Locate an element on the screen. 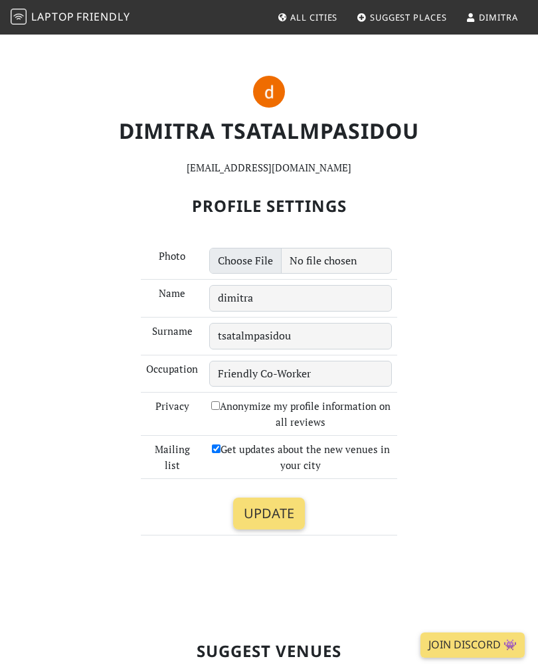 This screenshot has width=538, height=671. a: All Cities is located at coordinates (307, 17).